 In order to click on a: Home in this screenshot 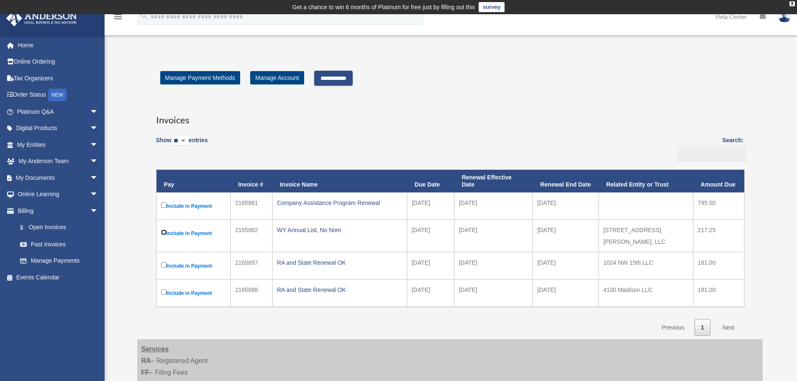, I will do `click(58, 45)`.